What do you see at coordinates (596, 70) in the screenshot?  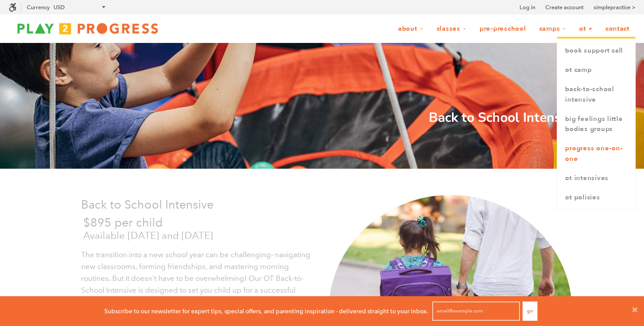 I see `a: OT Camp` at bounding box center [596, 70].